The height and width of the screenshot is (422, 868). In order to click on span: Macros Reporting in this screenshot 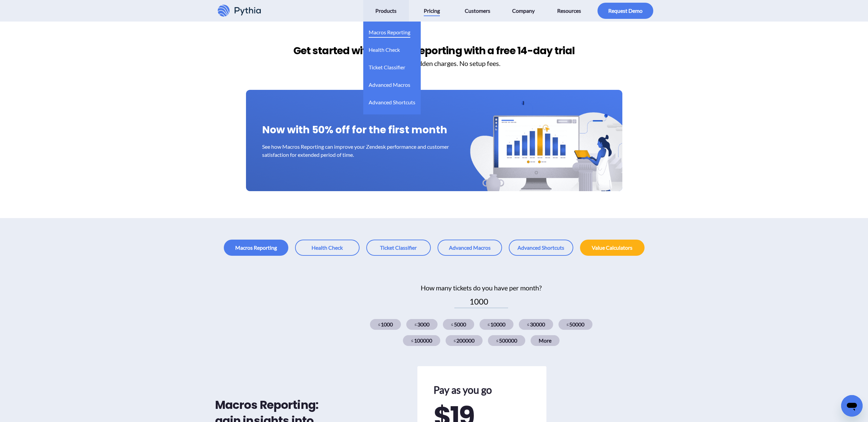, I will do `click(389, 33)`.